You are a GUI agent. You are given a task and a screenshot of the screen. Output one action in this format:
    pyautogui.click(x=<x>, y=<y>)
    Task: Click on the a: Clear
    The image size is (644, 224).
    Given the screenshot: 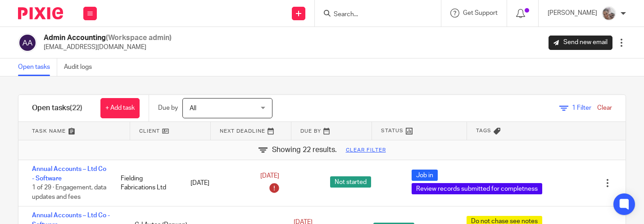 What is the action you would take?
    pyautogui.click(x=604, y=108)
    